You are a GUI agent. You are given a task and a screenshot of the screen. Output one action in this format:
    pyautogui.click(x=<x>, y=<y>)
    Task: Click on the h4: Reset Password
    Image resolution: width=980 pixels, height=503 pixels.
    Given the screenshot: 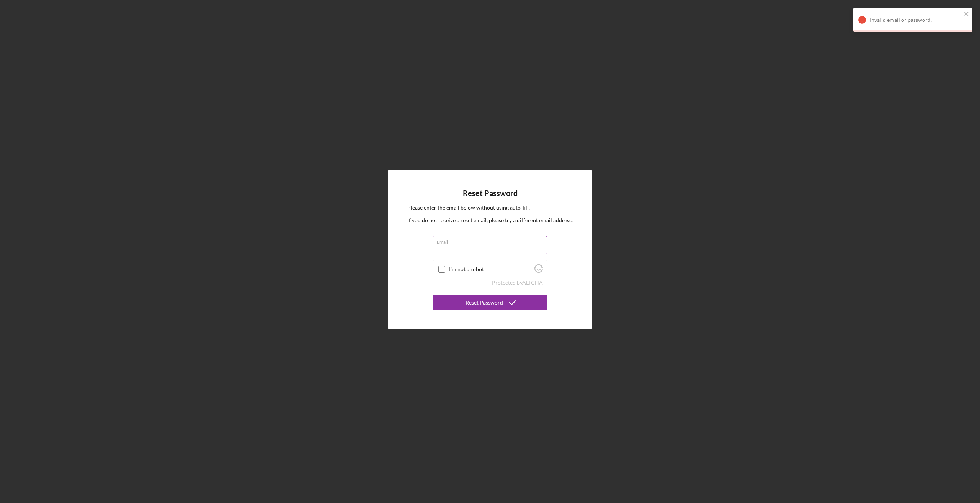 What is the action you would take?
    pyautogui.click(x=490, y=193)
    